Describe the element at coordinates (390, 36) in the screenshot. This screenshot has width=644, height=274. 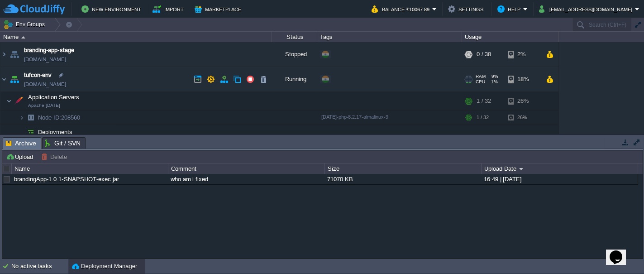
I see `div: Tags` at that location.